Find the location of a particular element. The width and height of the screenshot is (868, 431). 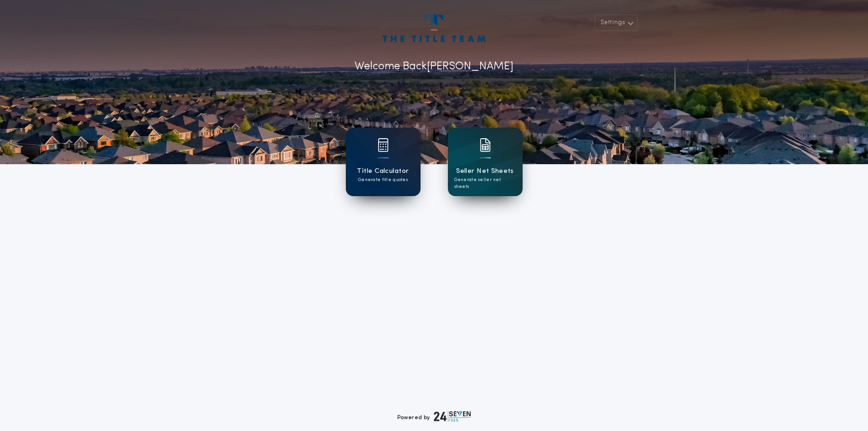

button: Settings is located at coordinates (616, 23).